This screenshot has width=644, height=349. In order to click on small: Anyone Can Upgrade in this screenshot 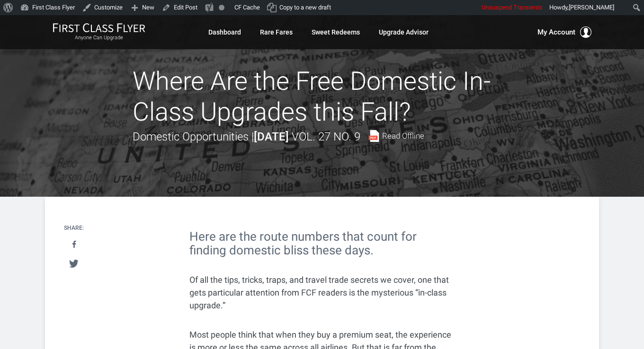, I will do `click(99, 38)`.